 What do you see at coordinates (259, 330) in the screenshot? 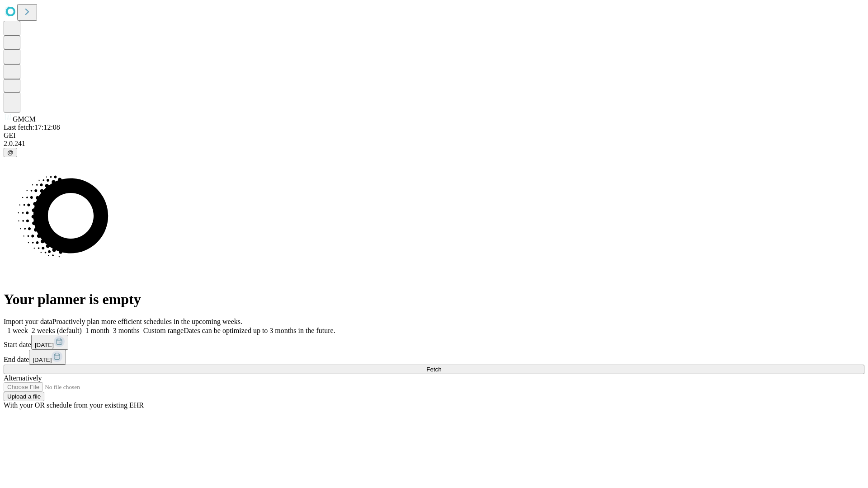
I see `span: Dates can be optimized up to 3 months in the future.` at bounding box center [259, 330].